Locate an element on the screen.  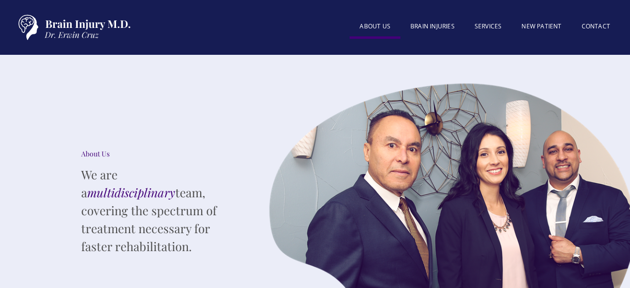
a: BRAIN INJURIES is located at coordinates (432, 26).